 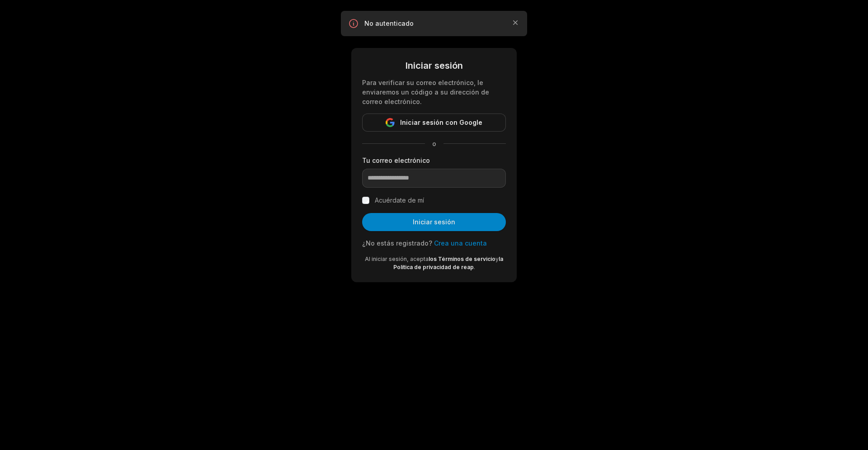 I want to click on font: y, so click(x=497, y=259).